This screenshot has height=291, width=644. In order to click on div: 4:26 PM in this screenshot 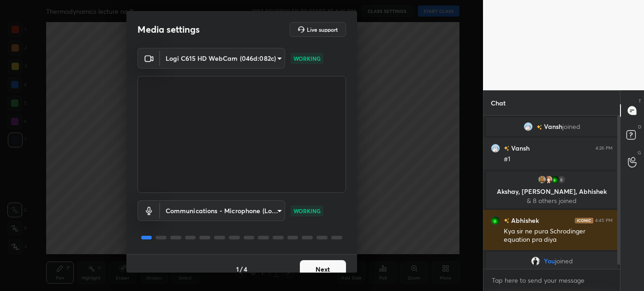, I will do `click(604, 148)`.